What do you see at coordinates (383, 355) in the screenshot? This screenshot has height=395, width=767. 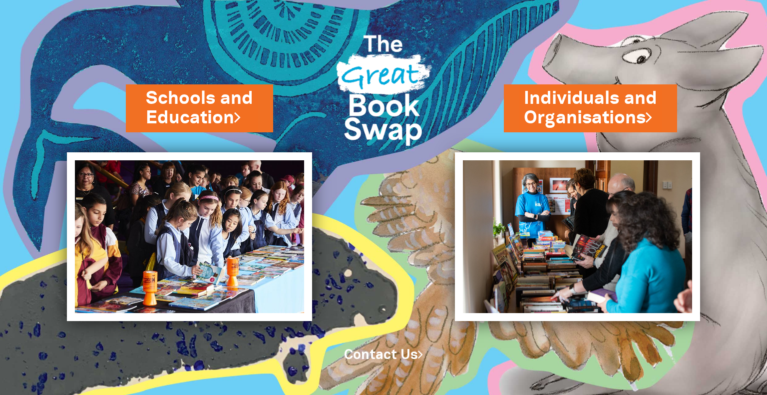 I see `a: Contact Us` at bounding box center [383, 355].